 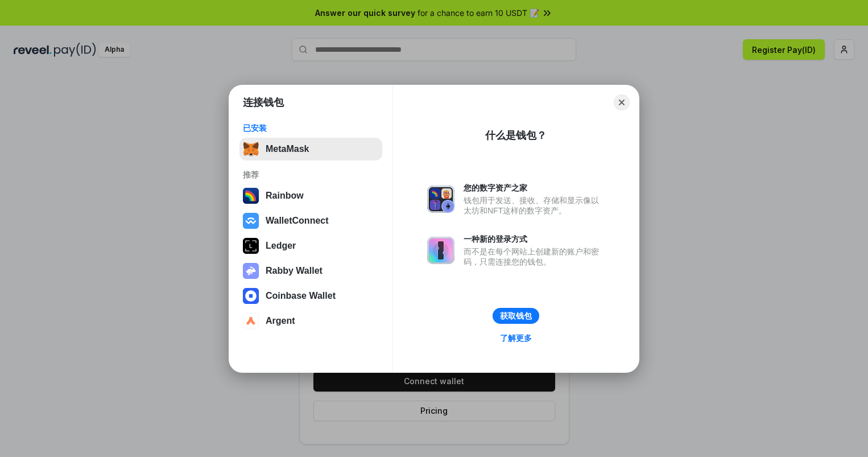 I want to click on img: svg+xml,%3Csvg%20xmlns%3D%22http%3A%2F%2Fwww.w3.org%2F2000%2Fsvg%22%20width%3D%2228%22%20height%3..., so click(x=251, y=246).